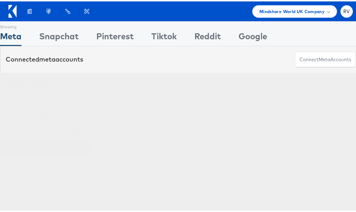 The image size is (356, 212). I want to click on th: Name, so click(90, 81).